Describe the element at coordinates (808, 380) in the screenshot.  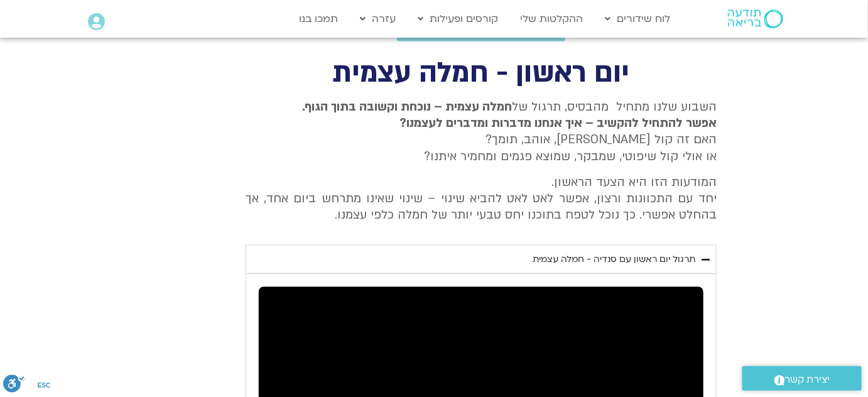
I see `span: יצירת קשר` at that location.